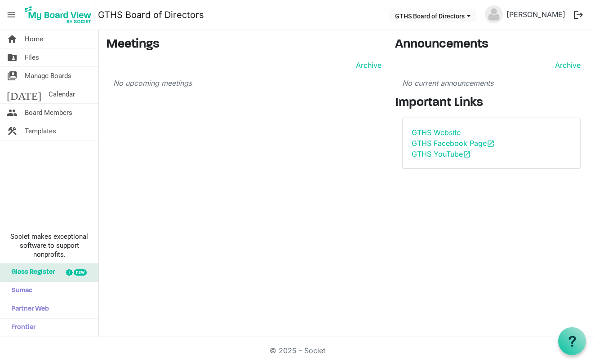  I want to click on span: Templates, so click(41, 131).